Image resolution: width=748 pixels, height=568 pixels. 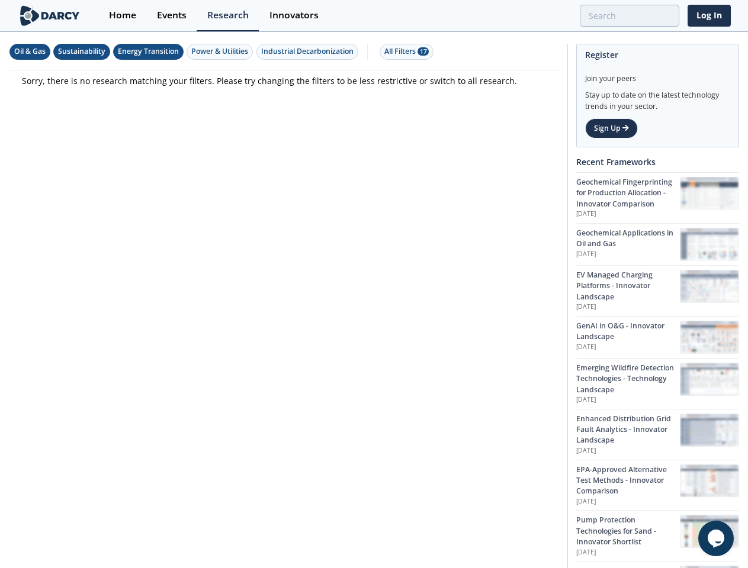 What do you see at coordinates (657, 162) in the screenshot?
I see `div: Recent Frameworks` at bounding box center [657, 162].